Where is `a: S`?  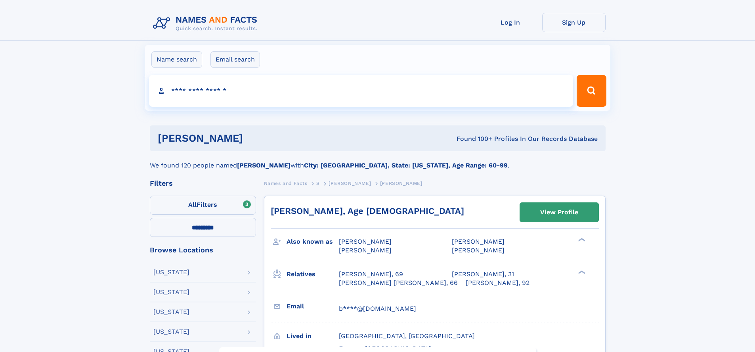
a: S is located at coordinates (318, 183).